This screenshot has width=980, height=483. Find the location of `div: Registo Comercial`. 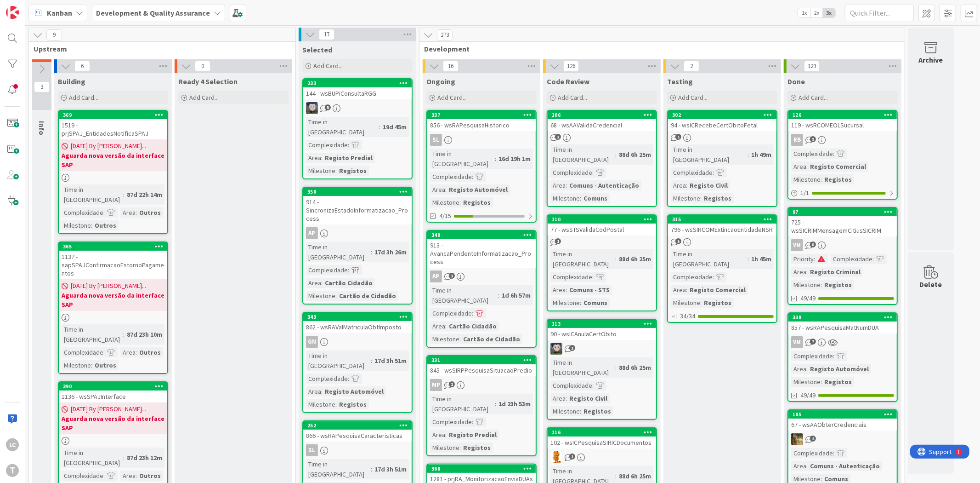

div: Registo Comercial is located at coordinates (837, 167).